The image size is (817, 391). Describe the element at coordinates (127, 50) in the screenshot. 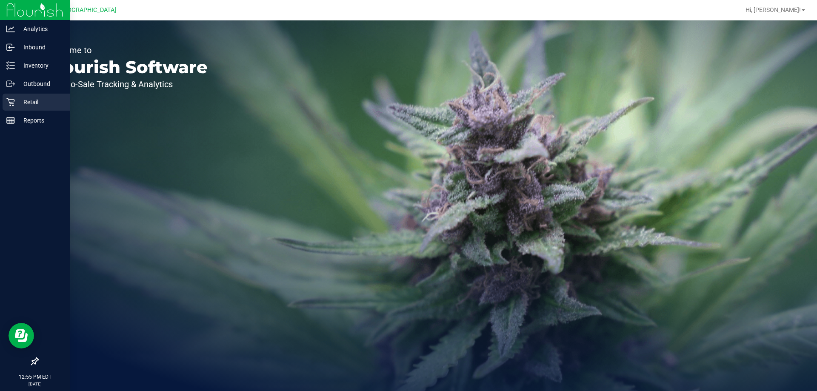

I see `p: Welcome to` at that location.